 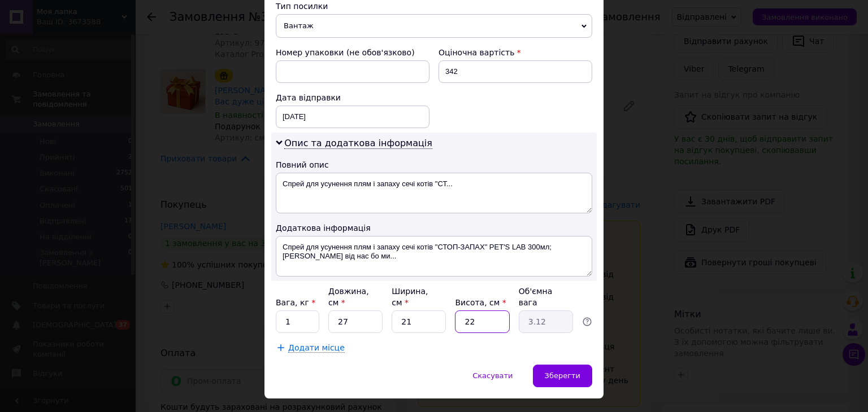 I want to click on span: Зберегти, so click(x=563, y=375).